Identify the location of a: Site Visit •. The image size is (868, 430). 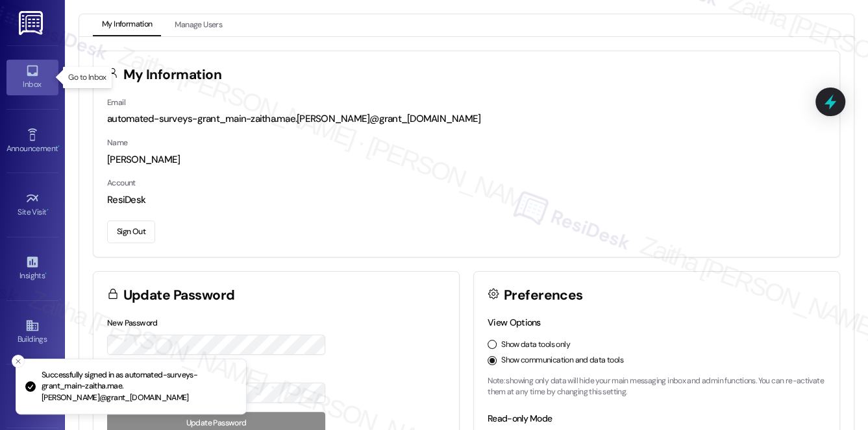
(33, 205).